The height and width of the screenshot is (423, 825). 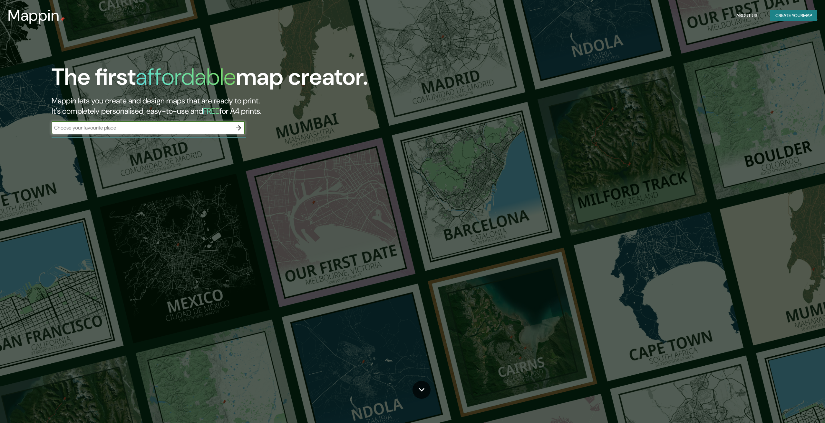 I want to click on img: mappin-pin, so click(x=62, y=19).